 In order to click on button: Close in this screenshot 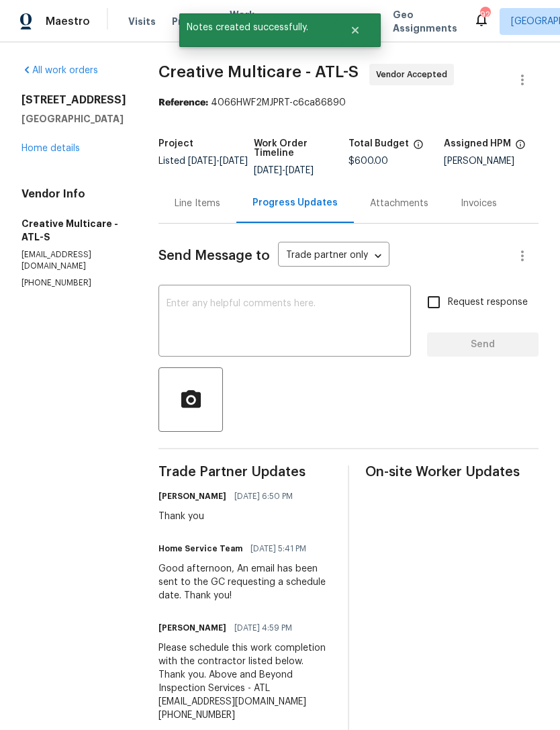, I will do `click(355, 30)`.